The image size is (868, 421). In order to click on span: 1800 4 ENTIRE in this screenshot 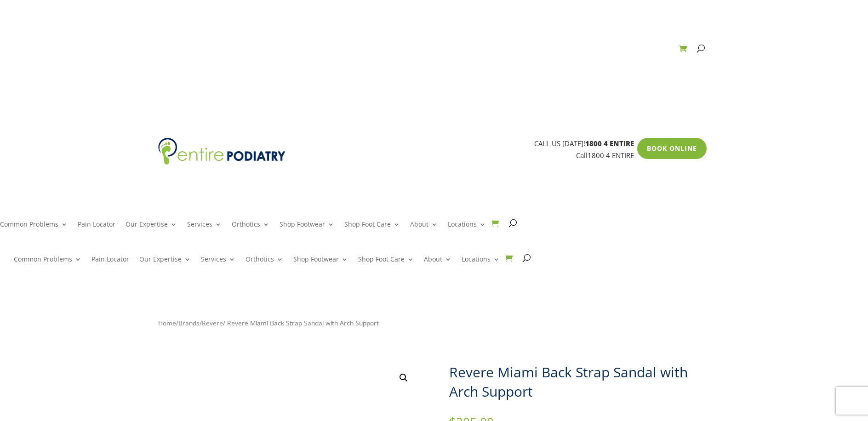, I will do `click(610, 143)`.